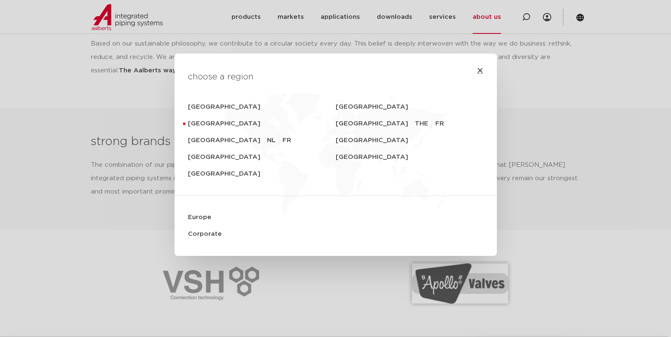 This screenshot has width=671, height=337. Describe the element at coordinates (336, 218) in the screenshot. I see `a: Europe` at that location.